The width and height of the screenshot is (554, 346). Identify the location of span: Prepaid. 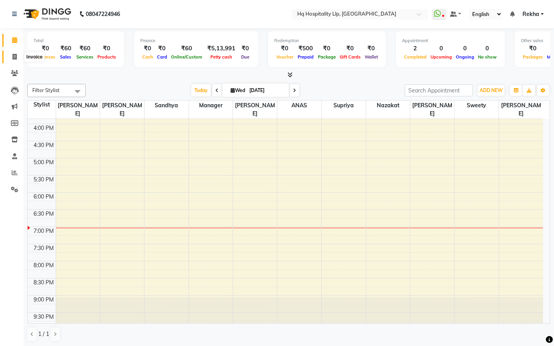
(306, 57).